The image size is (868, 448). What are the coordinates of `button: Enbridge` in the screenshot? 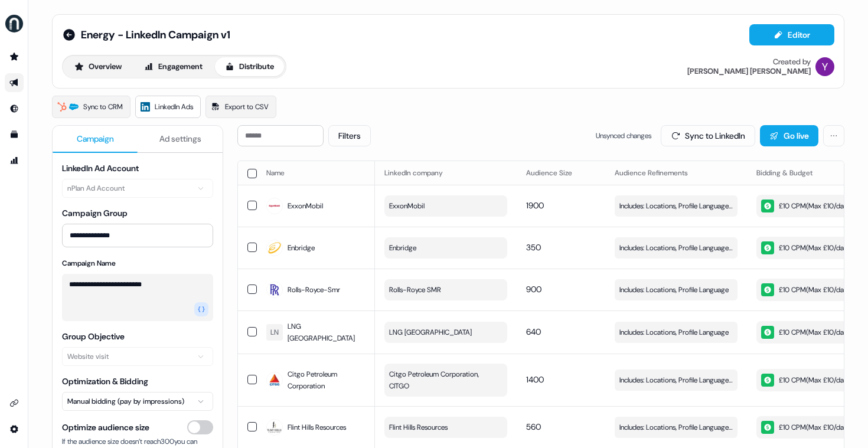 It's located at (446, 248).